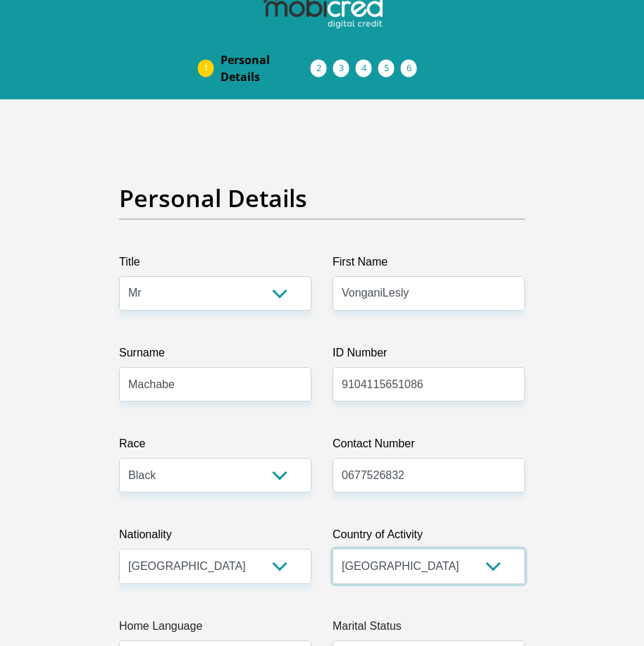 This screenshot has width=644, height=646. What do you see at coordinates (215, 446) in the screenshot?
I see `label: Race` at bounding box center [215, 446].